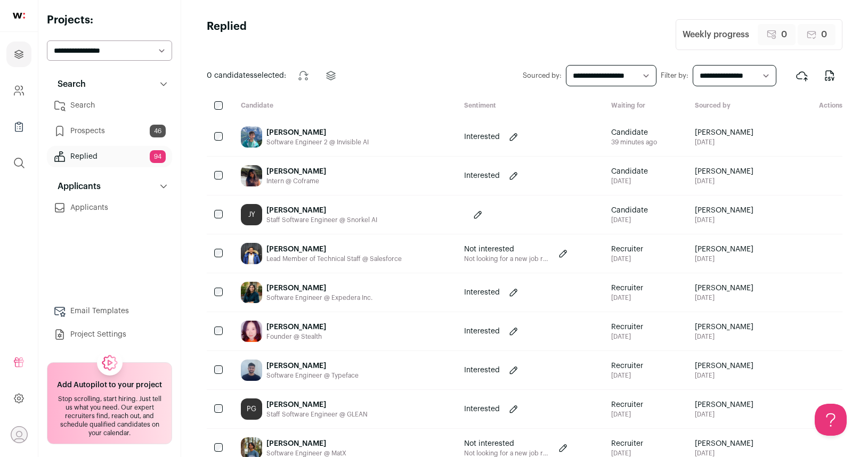 The height and width of the screenshot is (457, 868). Describe the element at coordinates (226, 35) in the screenshot. I see `h1: Replied` at that location.